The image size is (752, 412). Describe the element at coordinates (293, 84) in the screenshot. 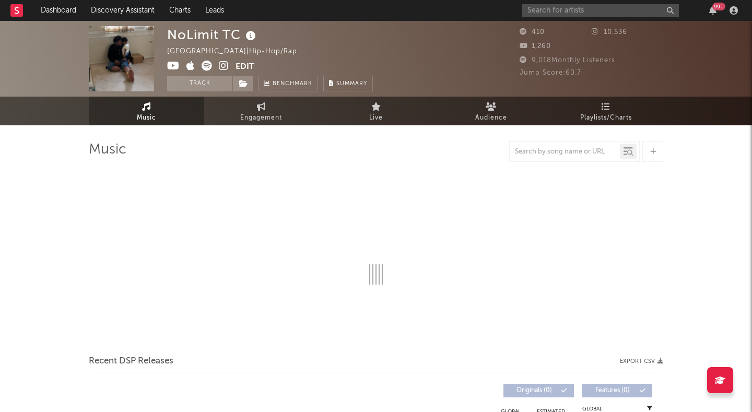

I see `span: Benchmark` at that location.